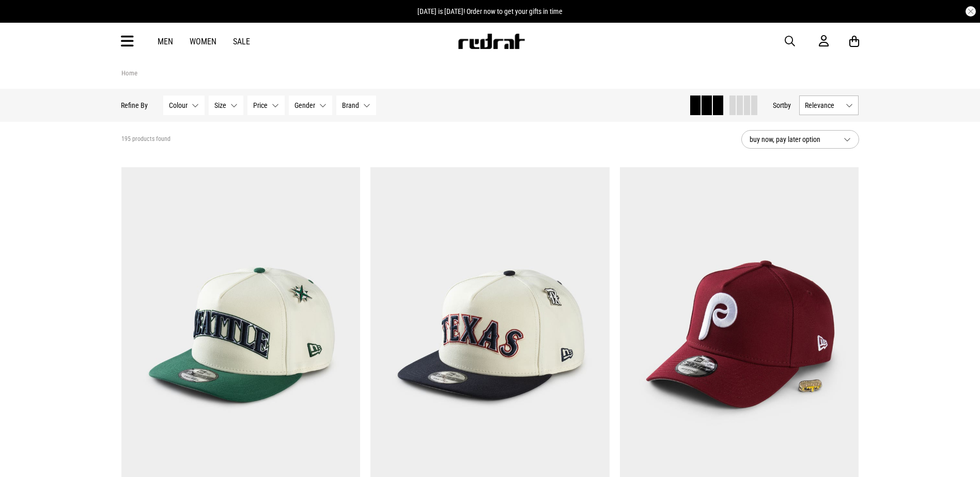 The height and width of the screenshot is (477, 980). What do you see at coordinates (792, 140) in the screenshot?
I see `span: buy now, pay later option` at bounding box center [792, 140].